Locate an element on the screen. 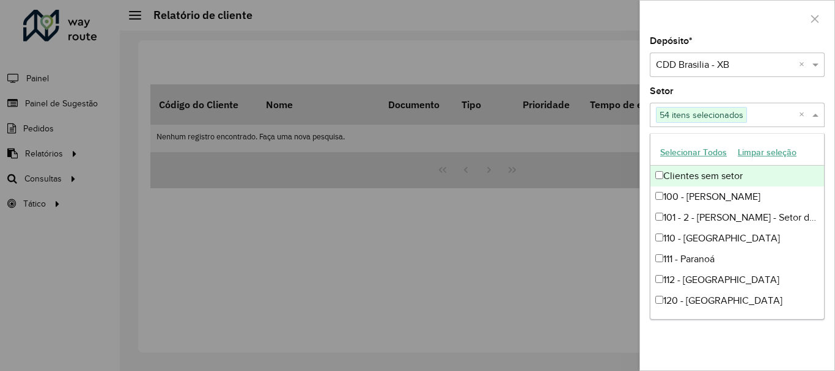  ng-dropdown-panel: Options list is located at coordinates (737, 226).